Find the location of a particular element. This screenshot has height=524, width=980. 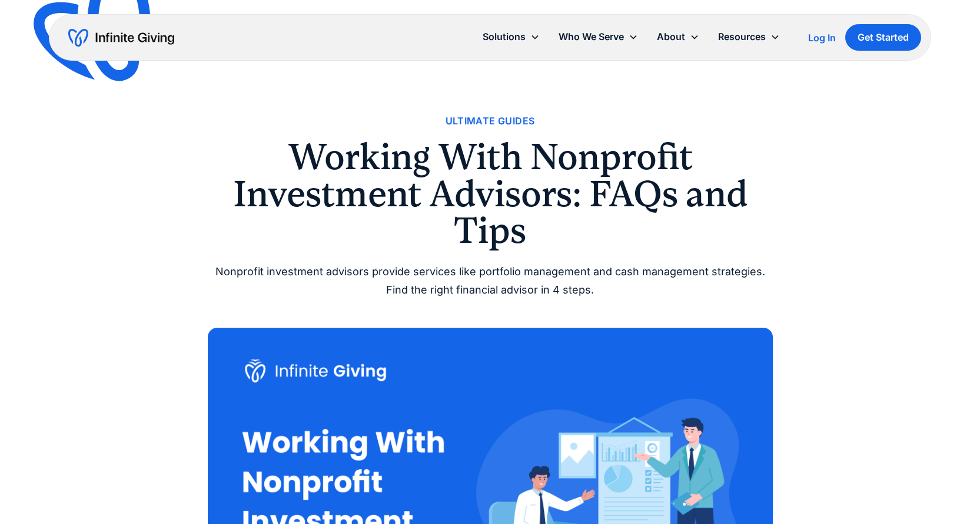

div: Log In is located at coordinates (821, 38).